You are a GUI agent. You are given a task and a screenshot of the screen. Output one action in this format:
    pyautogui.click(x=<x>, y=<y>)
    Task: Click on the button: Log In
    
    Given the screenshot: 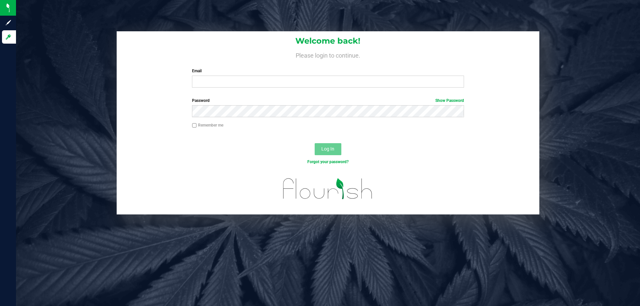 What is the action you would take?
    pyautogui.click(x=328, y=149)
    